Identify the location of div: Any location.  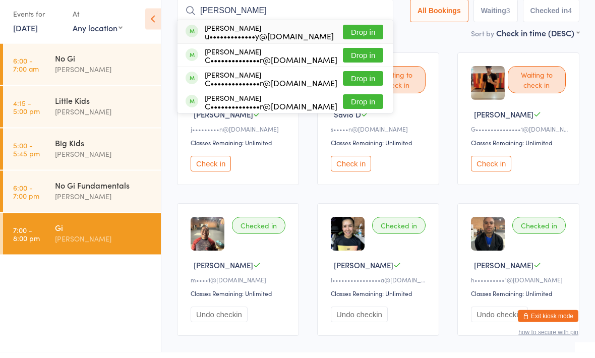
(97, 33).